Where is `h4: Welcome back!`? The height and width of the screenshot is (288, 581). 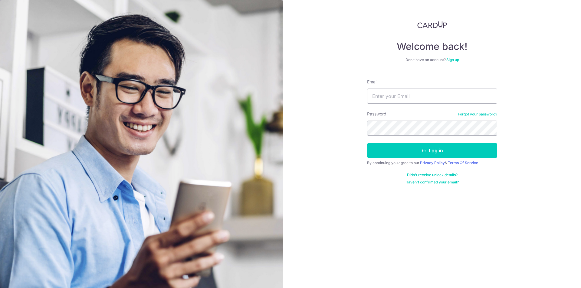
h4: Welcome back! is located at coordinates (432, 47).